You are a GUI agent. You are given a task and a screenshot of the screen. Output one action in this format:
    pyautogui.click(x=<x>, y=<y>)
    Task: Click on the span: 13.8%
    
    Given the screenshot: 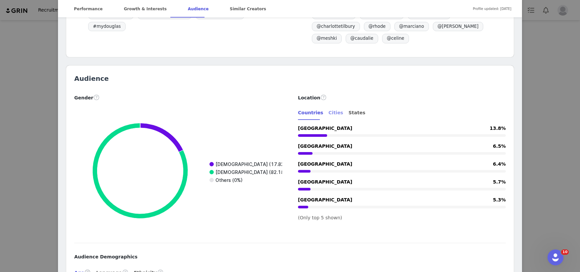 What is the action you would take?
    pyautogui.click(x=498, y=128)
    